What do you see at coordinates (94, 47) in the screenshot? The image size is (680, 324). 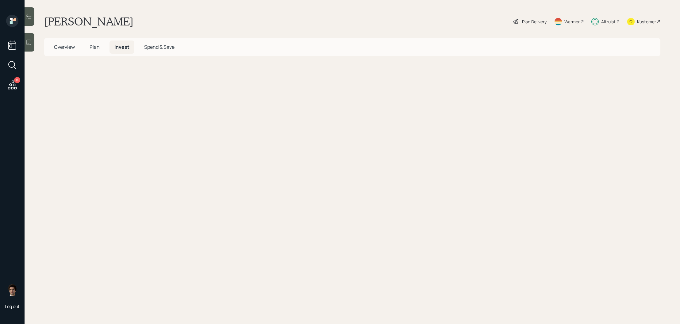 I see `span: Plan` at bounding box center [94, 47].